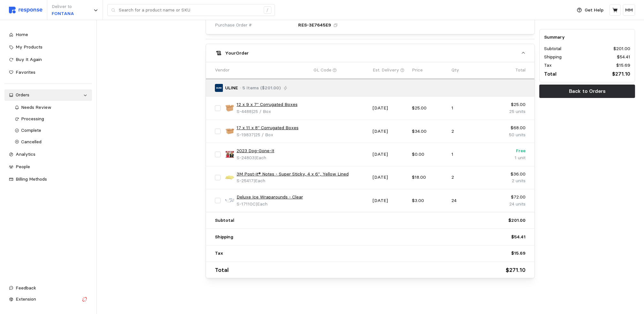 The height and width of the screenshot is (314, 644). Describe the element at coordinates (51, 119) in the screenshot. I see `a: Processing` at that location.